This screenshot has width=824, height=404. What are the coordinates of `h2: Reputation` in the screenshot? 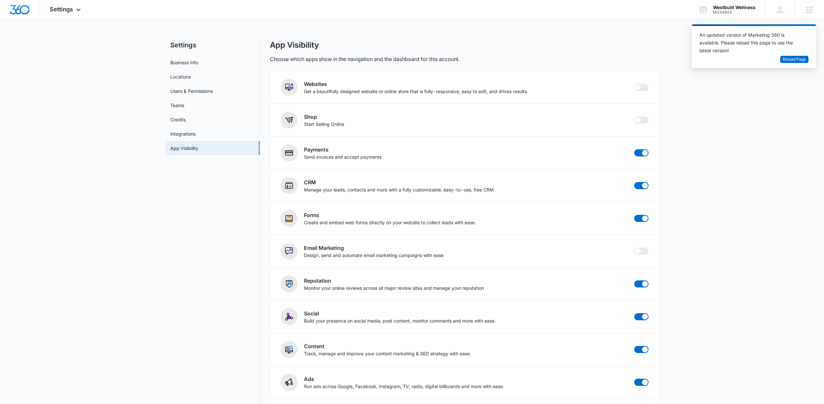 It's located at (394, 281).